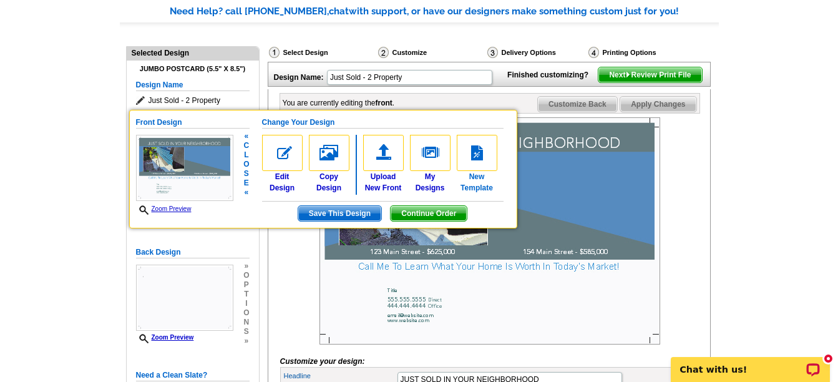 This screenshot has height=382, width=838. Describe the element at coordinates (430, 153) in the screenshot. I see `img: my-designs.gif` at that location.